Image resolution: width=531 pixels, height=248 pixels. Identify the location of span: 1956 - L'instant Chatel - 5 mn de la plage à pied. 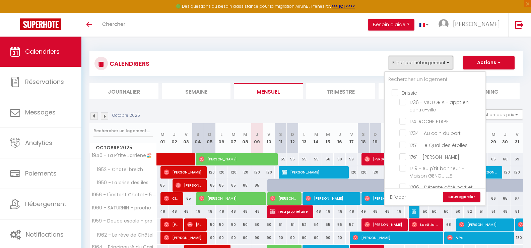
(124, 194).